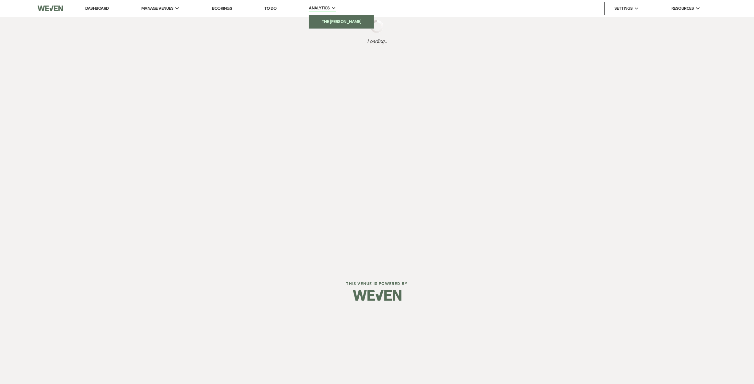 The width and height of the screenshot is (754, 384). Describe the element at coordinates (623, 8) in the screenshot. I see `span: Settings` at that location.